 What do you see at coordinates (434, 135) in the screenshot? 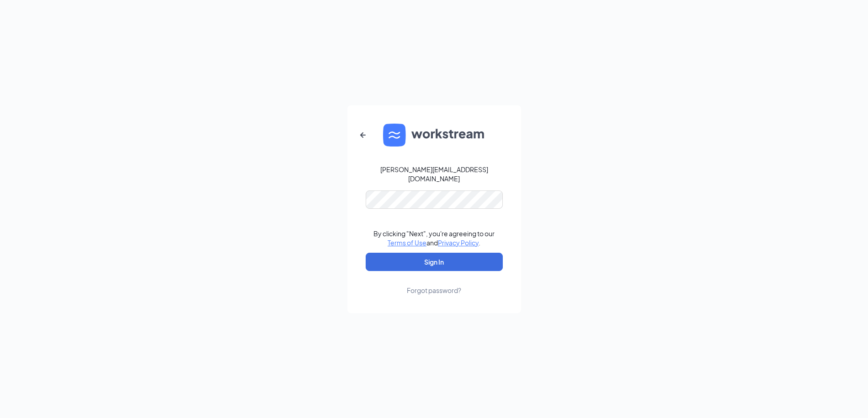
I see `img: WS logo and Workstream text` at bounding box center [434, 135].